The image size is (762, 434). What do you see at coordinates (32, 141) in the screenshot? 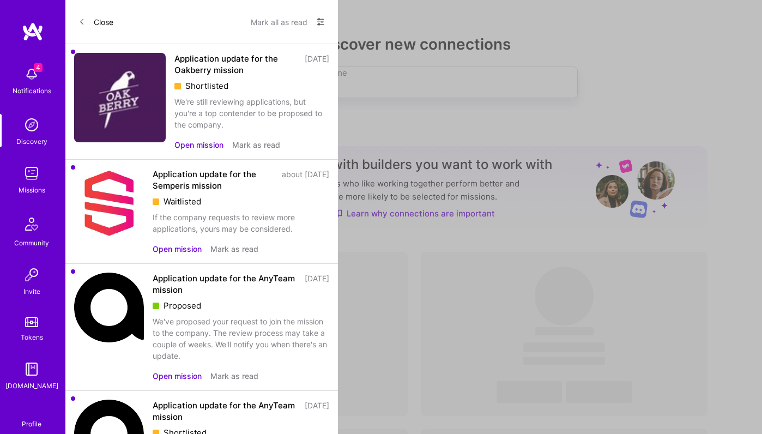
I see `div: Discovery` at bounding box center [32, 141].